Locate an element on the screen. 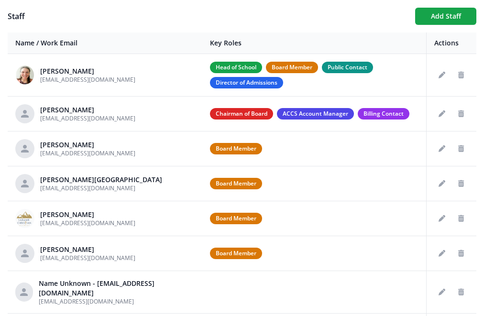 This screenshot has width=484, height=316. span: Chairman of Board is located at coordinates (241, 114).